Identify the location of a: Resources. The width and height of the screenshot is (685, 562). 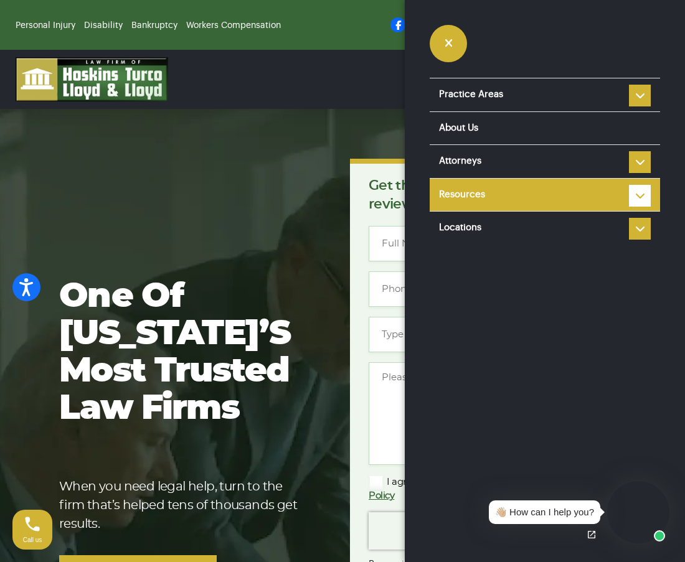
(545, 195).